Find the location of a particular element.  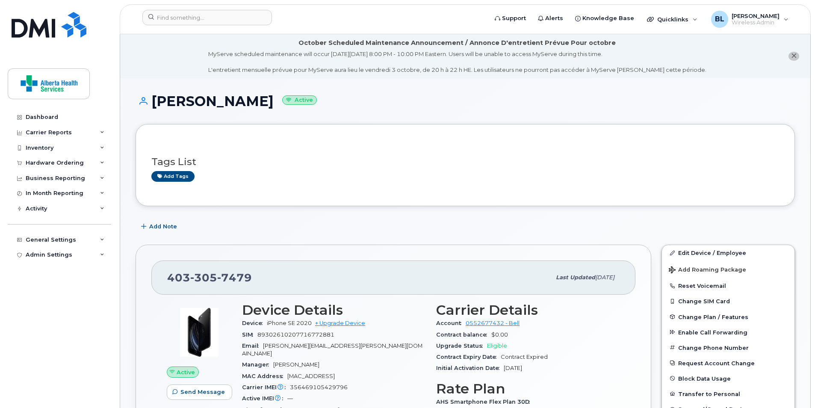

a: + Upgrade Device is located at coordinates (340, 323).